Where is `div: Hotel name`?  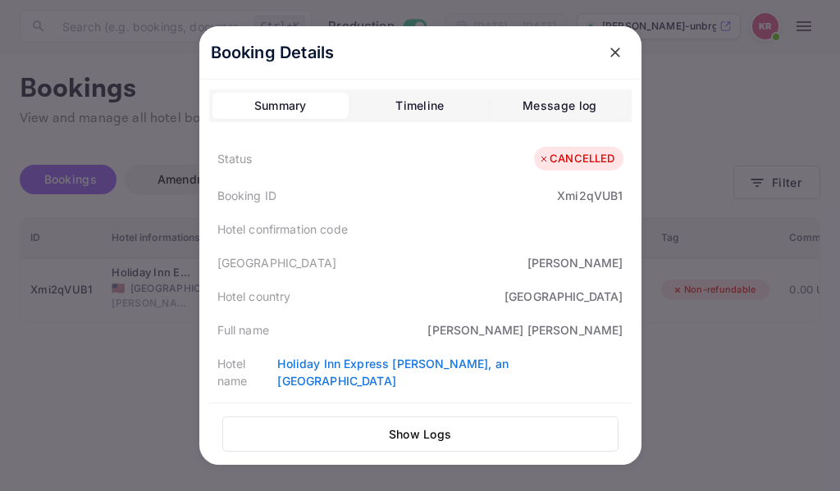
div: Hotel name is located at coordinates (248, 372).